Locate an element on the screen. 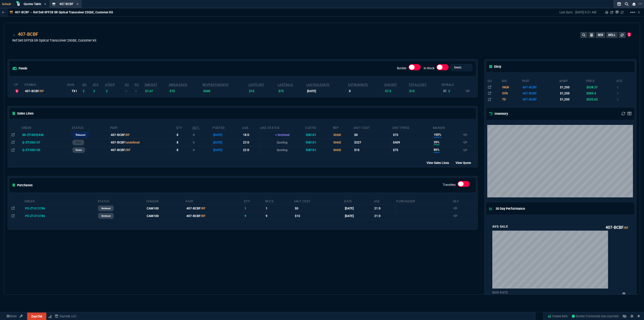 This screenshot has width=644, height=320. nx-icon: Close Workbench is located at coordinates (634, 4).